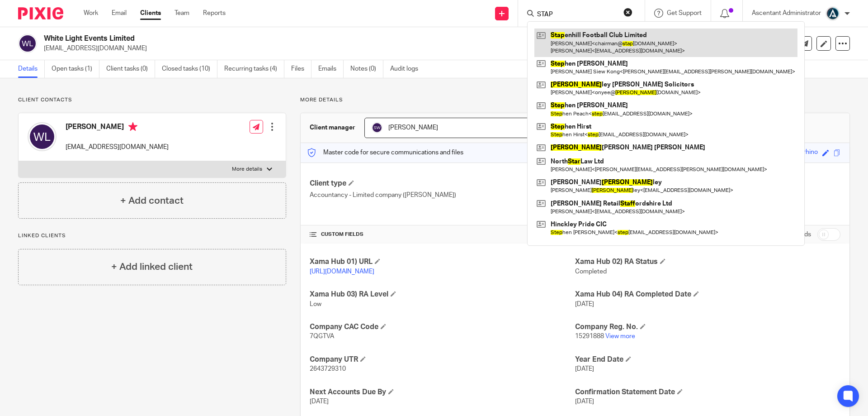  What do you see at coordinates (91, 13) in the screenshot?
I see `a: Work` at bounding box center [91, 13].